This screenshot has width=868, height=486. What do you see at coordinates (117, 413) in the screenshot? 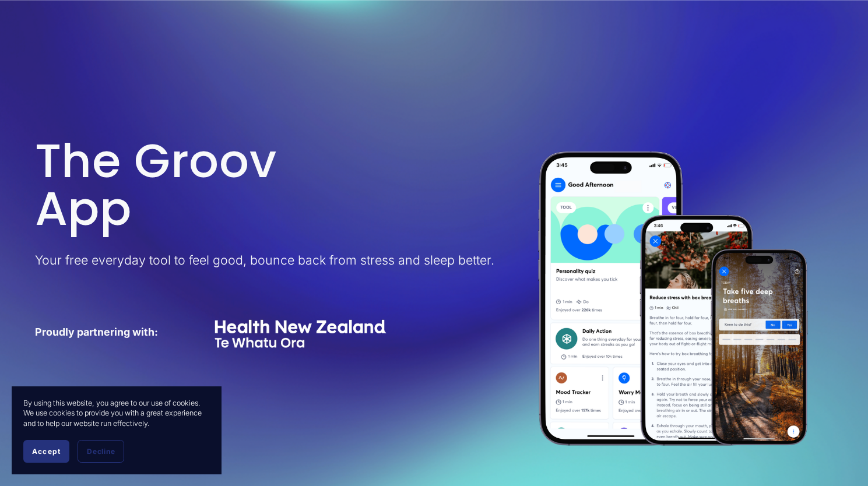
I see `p: By using this website, you agree to our use of cookies. We use cookies to provide you with a grea...` at bounding box center [117, 413].